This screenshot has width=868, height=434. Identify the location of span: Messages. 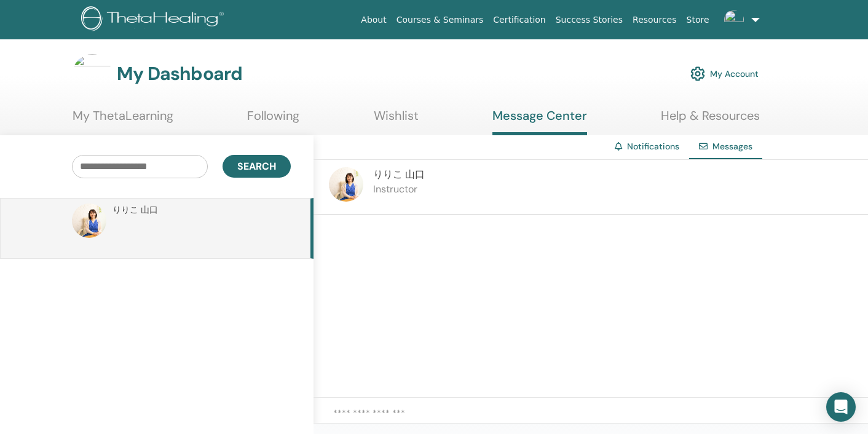
(732, 147).